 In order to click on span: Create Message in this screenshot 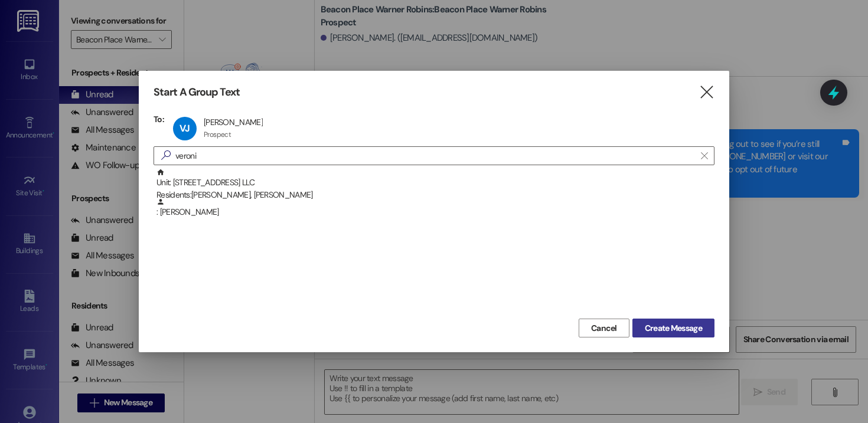, I will do `click(673, 328)`.